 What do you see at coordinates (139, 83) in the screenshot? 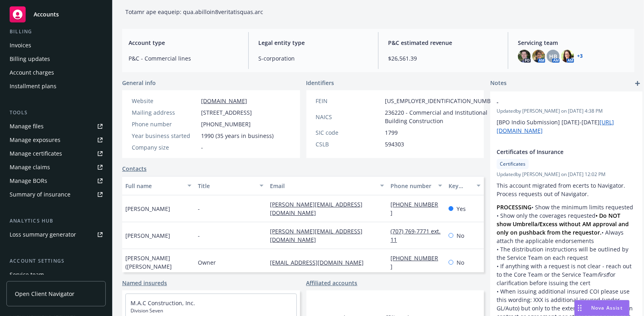
I see `span: General info` at bounding box center [139, 83].